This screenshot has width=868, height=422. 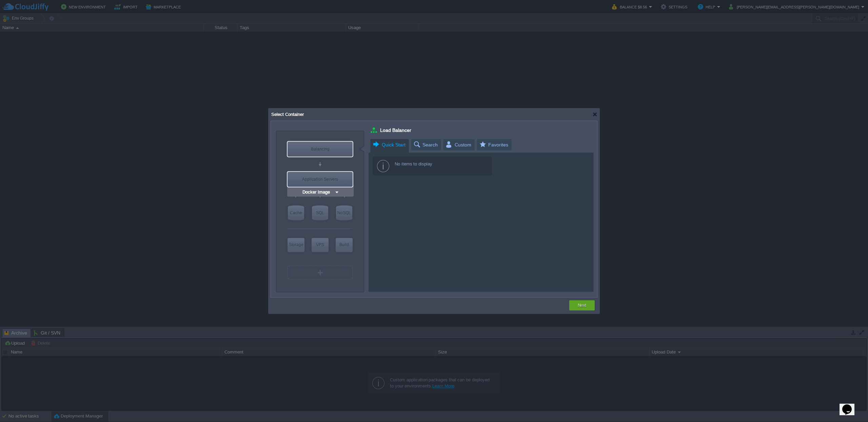 What do you see at coordinates (320, 179) in the screenshot?
I see `div: Application Servers` at bounding box center [320, 179].